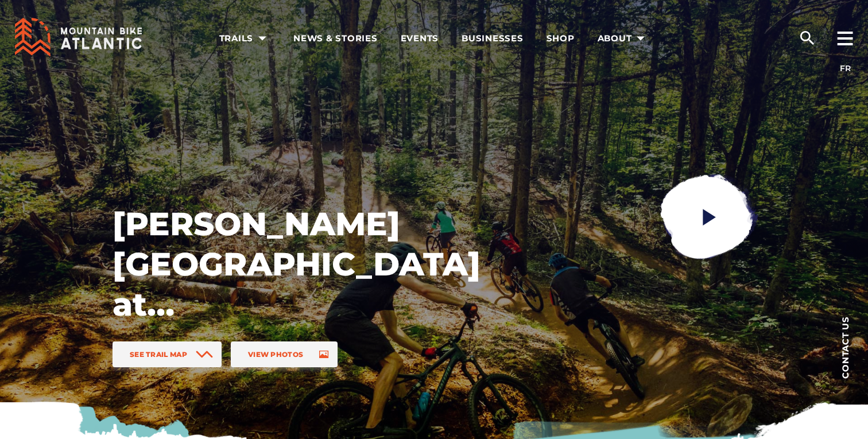  Describe the element at coordinates (420, 39) in the screenshot. I see `span: Events` at that location.